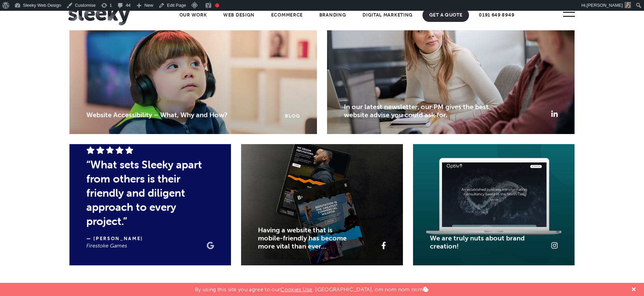 Image resolution: width=644 pixels, height=296 pixels. What do you see at coordinates (333, 15) in the screenshot?
I see `a: Branding` at bounding box center [333, 15].